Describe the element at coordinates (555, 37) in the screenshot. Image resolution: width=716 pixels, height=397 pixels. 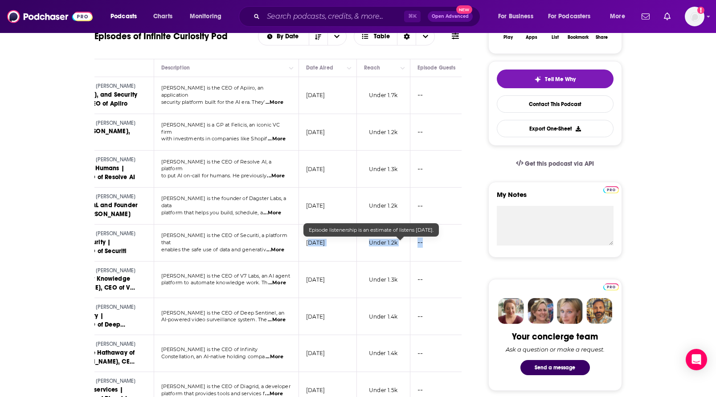
I see `div: List` at that location.